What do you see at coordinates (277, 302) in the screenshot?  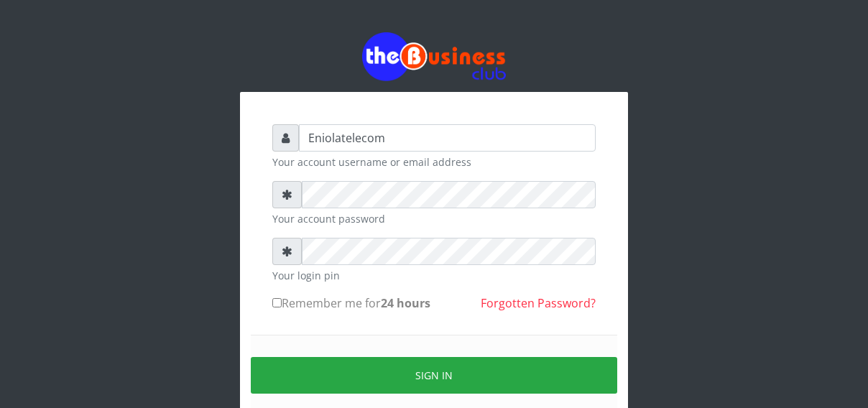 I see `input: Remember me for24 hours` at bounding box center [277, 302].